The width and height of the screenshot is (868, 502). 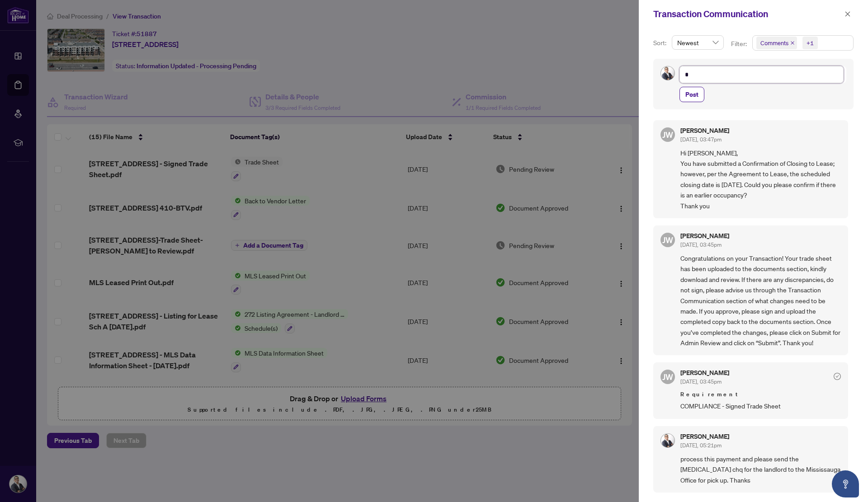 I want to click on p: Filter:, so click(x=740, y=44).